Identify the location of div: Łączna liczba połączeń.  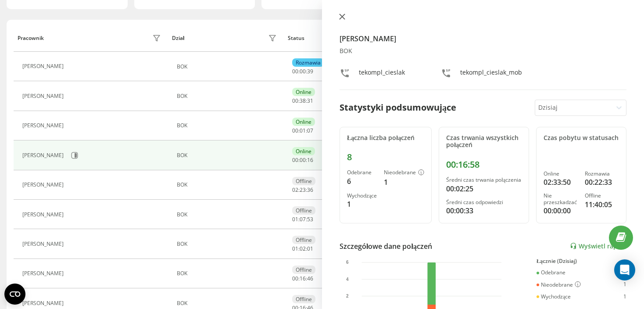
(386, 138).